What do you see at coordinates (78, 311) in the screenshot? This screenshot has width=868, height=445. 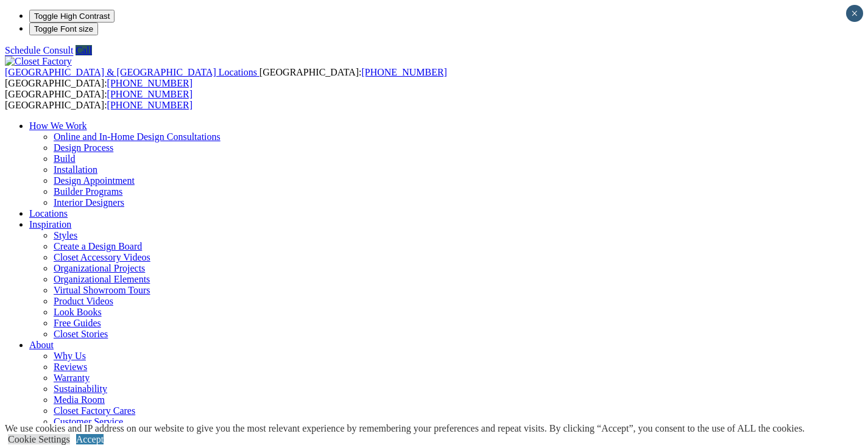 I see `a: Look Books` at bounding box center [78, 311].